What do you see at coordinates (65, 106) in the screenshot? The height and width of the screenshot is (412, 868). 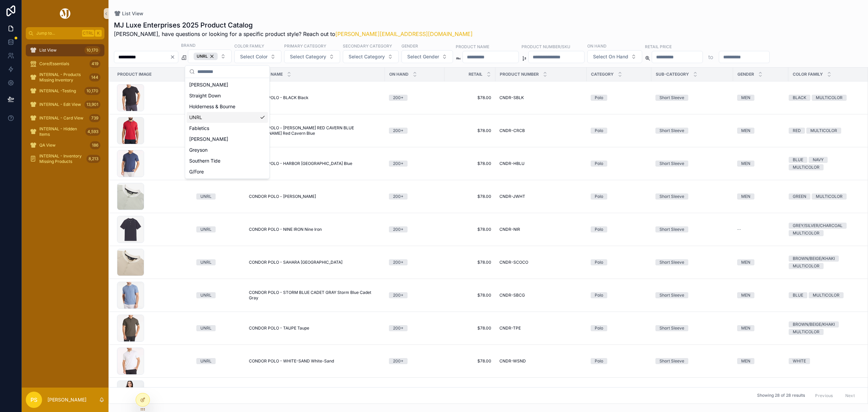 I see `div: scrollable content` at bounding box center [65, 106].